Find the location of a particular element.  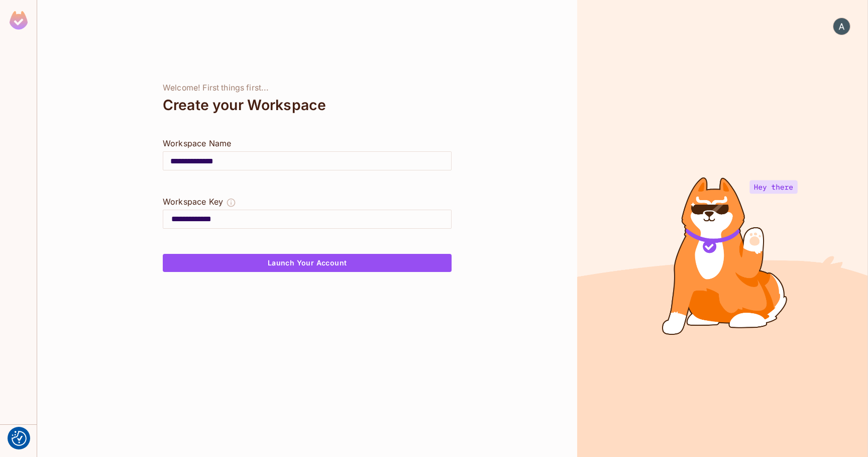

div: Workspace Name is located at coordinates (307, 144).